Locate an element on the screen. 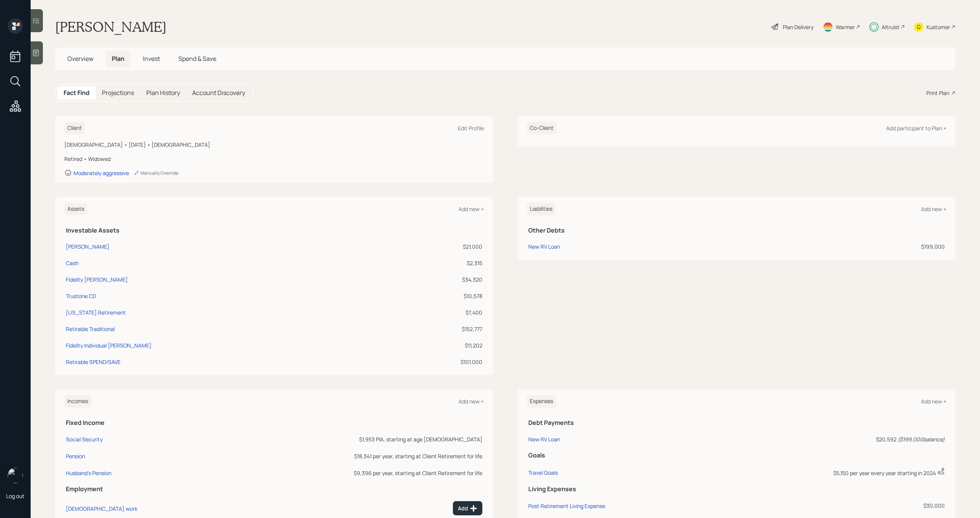 Image resolution: width=980 pixels, height=518 pixels. div: Altruist is located at coordinates (891, 27).